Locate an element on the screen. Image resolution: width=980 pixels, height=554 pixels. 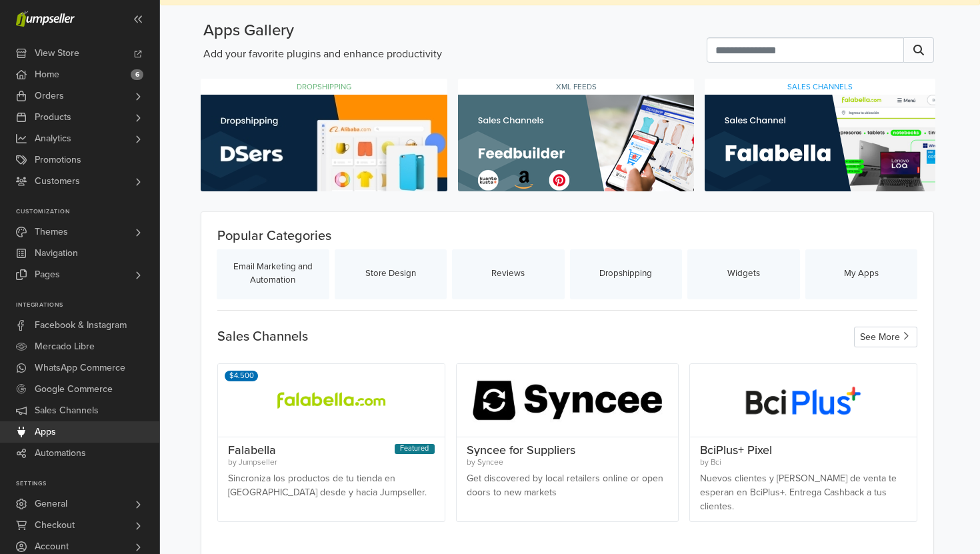
span: Orders is located at coordinates (50, 96).